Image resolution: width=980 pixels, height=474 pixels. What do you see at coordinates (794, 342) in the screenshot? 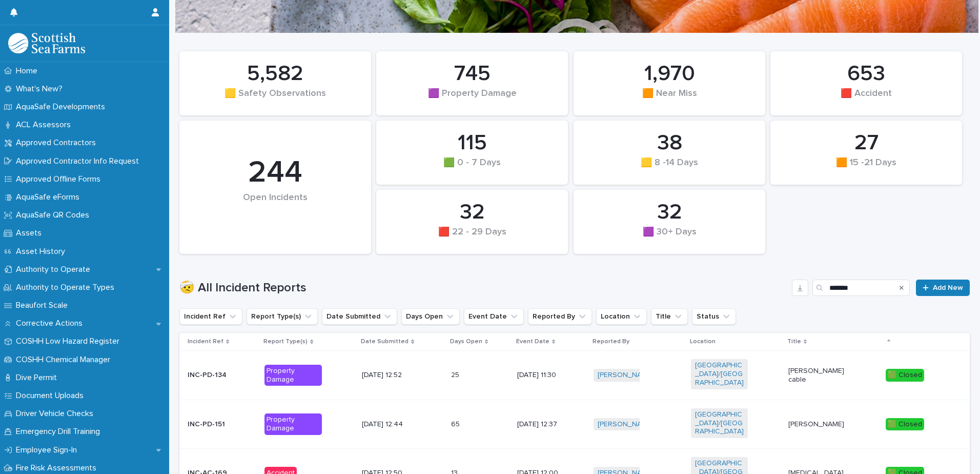
I see `p: Title` at bounding box center [794, 342].